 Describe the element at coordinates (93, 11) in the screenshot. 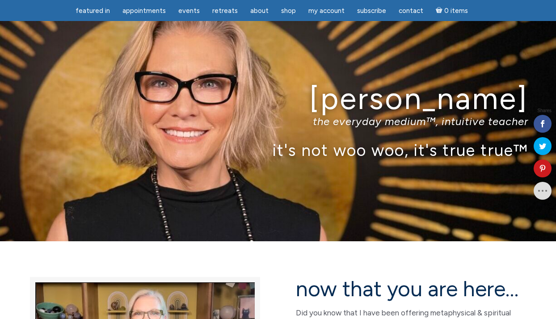

I see `a: featured in` at that location.